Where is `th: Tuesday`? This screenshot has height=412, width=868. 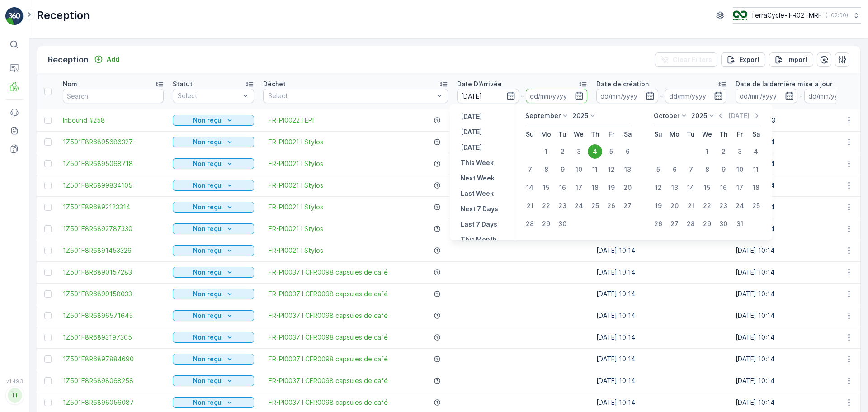
th: Tuesday is located at coordinates (691, 134).